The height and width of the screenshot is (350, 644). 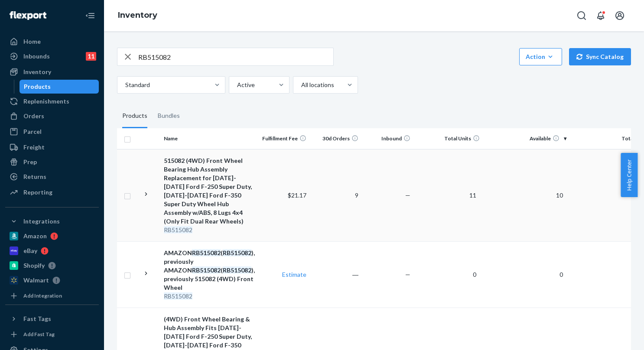 I want to click on th: Total Units, so click(x=448, y=139).